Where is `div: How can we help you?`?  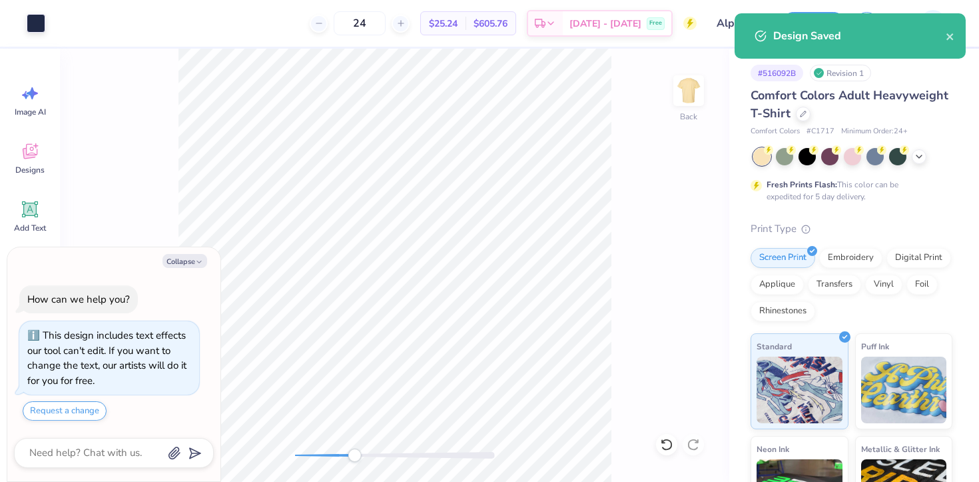
div: How can we help you? is located at coordinates (79, 299).